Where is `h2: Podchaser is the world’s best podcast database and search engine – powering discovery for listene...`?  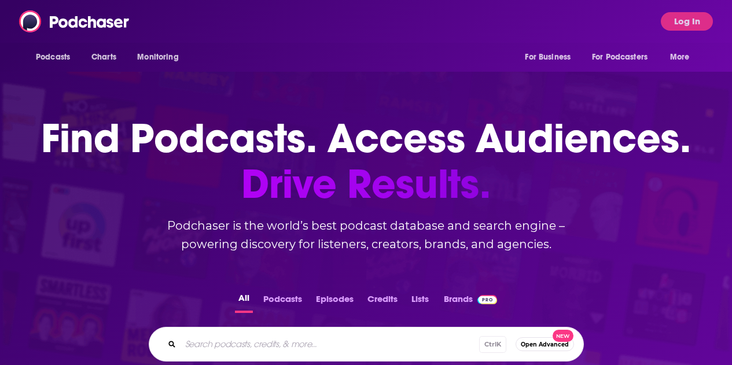
h2: Podchaser is the world’s best podcast database and search engine – powering discovery for listene... is located at coordinates (366, 235).